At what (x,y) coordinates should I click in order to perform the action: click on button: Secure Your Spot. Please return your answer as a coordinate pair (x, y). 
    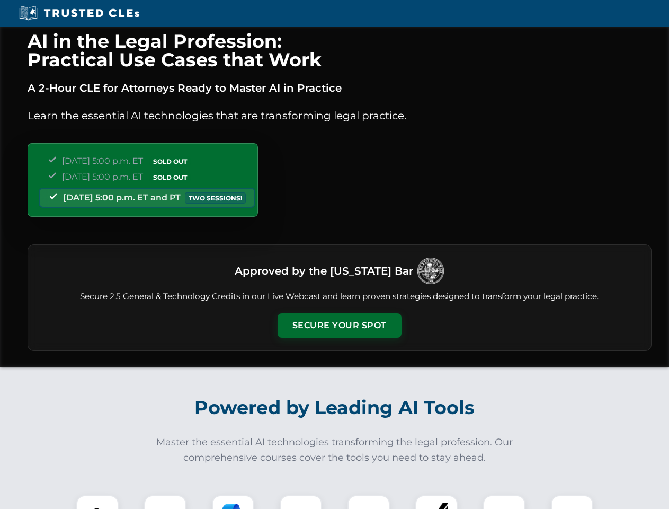
    Looking at the image, I should click on (340, 325).